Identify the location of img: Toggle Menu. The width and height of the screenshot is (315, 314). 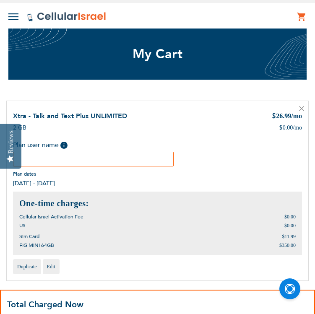
(13, 17).